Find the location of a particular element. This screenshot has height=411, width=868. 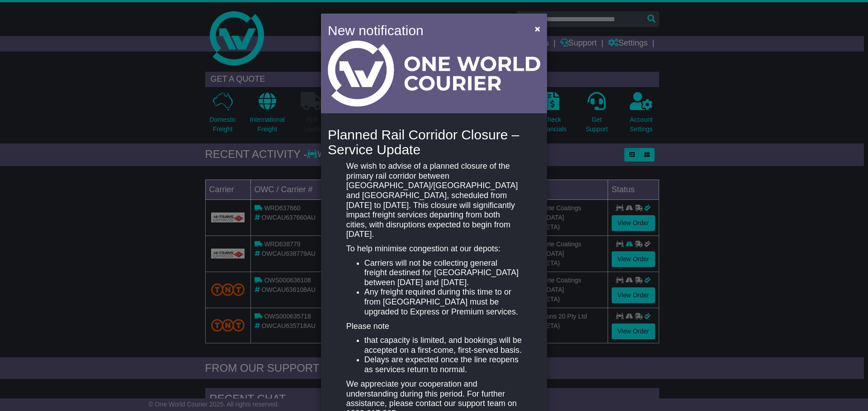

button: Close is located at coordinates (538, 29).